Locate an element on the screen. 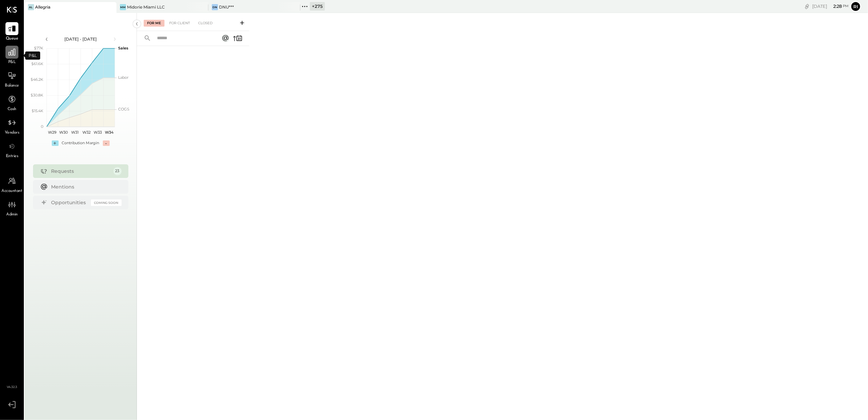  div: Midorie Miami LLC is located at coordinates (146, 7).